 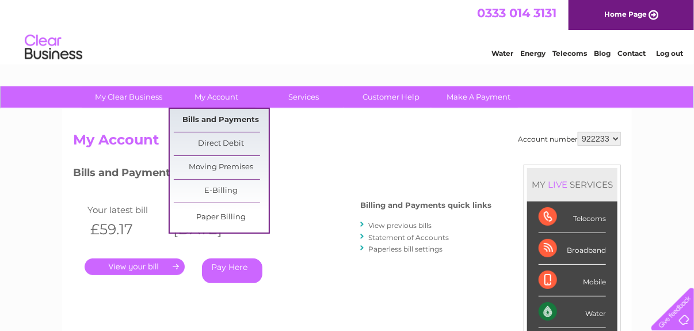 I want to click on img: logo.png, so click(x=54, y=47).